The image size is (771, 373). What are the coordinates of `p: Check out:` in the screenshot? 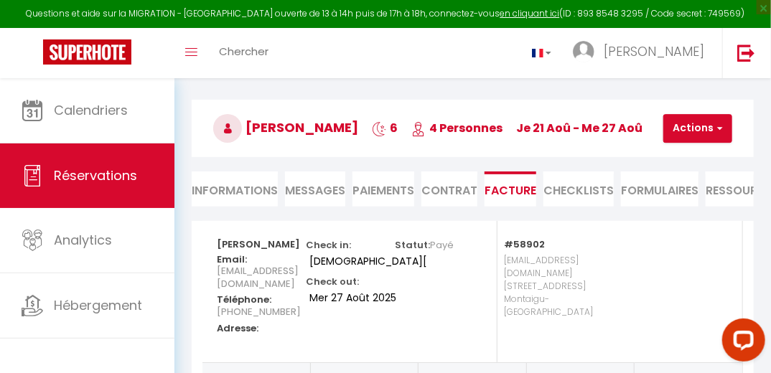 It's located at (332, 280).